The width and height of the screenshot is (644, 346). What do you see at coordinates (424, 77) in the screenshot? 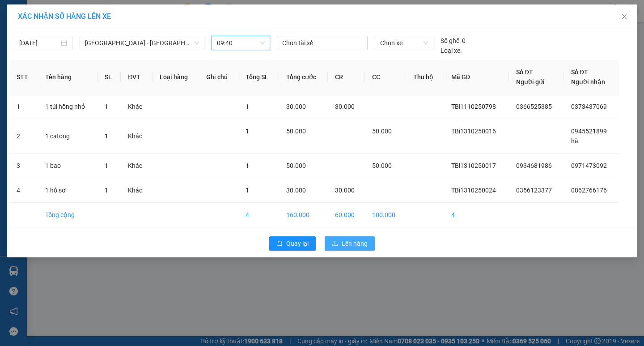
I see `th: Thu hộ` at bounding box center [424, 77].